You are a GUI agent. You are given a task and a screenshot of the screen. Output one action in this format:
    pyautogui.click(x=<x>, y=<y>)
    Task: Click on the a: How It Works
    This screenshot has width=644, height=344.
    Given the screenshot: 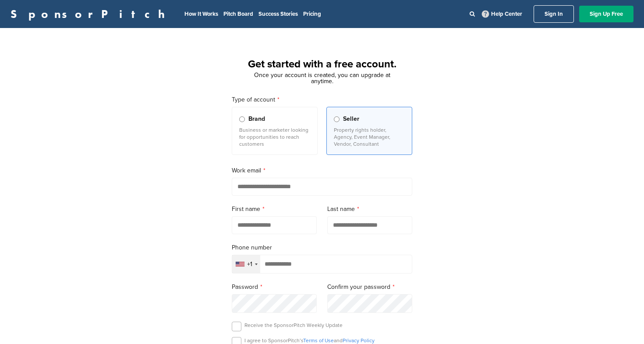 What is the action you would take?
    pyautogui.click(x=201, y=14)
    